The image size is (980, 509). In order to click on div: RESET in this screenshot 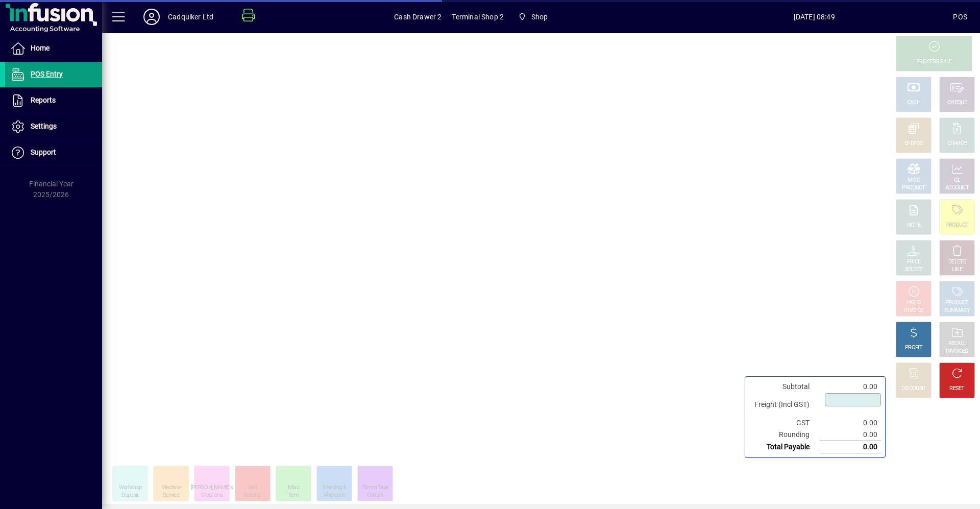, I will do `click(957, 388)`.